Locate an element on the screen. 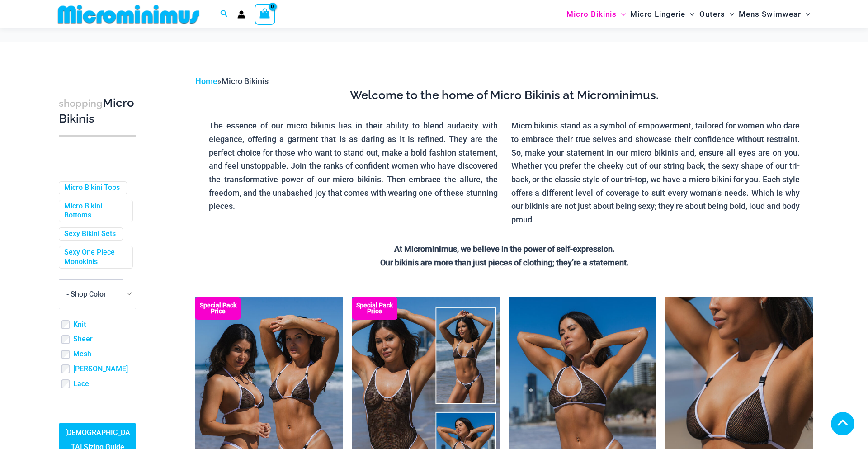 This screenshot has height=449, width=868. a: Micro LingerieMenu ToggleMenu Toggle is located at coordinates (663, 14).